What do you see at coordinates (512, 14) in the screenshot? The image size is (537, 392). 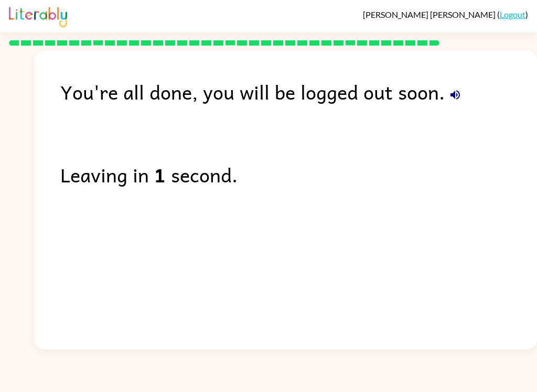 I see `a: Logout` at bounding box center [512, 14].